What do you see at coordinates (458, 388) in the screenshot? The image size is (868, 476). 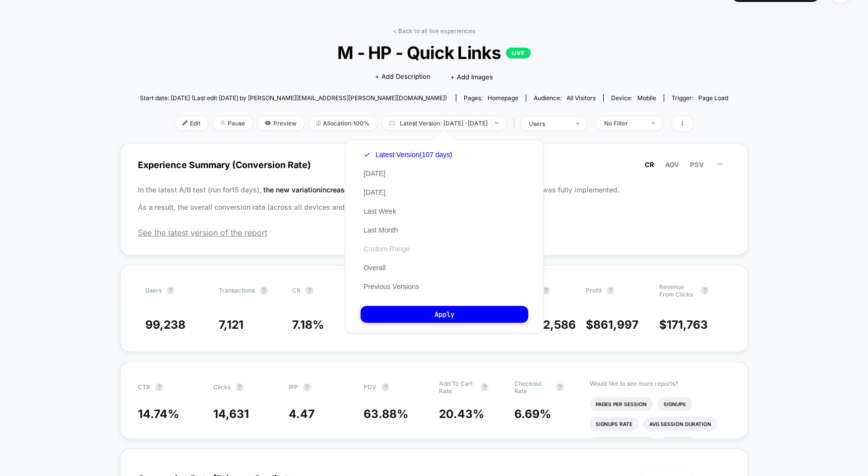 I see `span: Add To Cart Rate` at bounding box center [458, 388].